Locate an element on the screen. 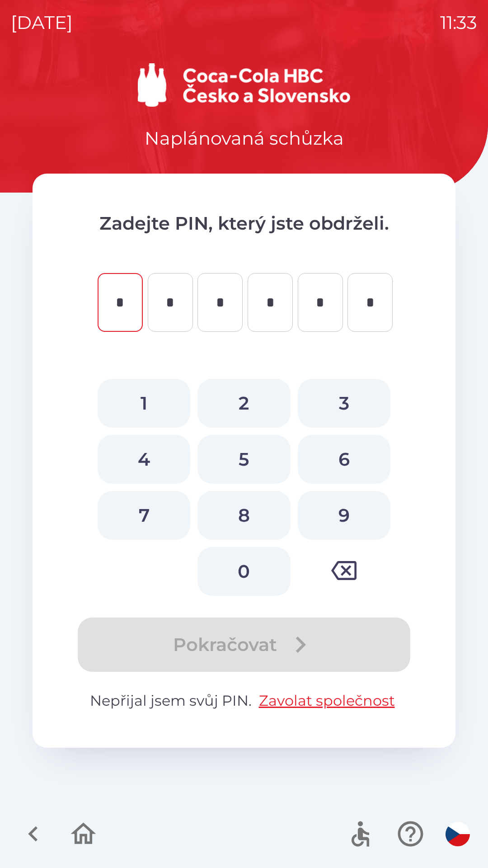 The width and height of the screenshot is (488, 868). p: Zadejte PIN, který jste obdrželi. is located at coordinates (244, 224).